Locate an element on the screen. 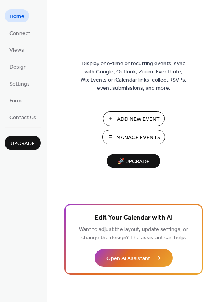 Image resolution: width=220 pixels, height=302 pixels. button: Upgrade is located at coordinates (23, 143).